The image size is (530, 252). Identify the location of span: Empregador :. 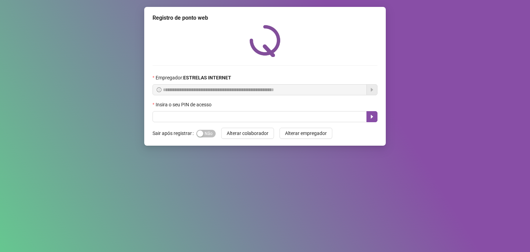
(193, 78).